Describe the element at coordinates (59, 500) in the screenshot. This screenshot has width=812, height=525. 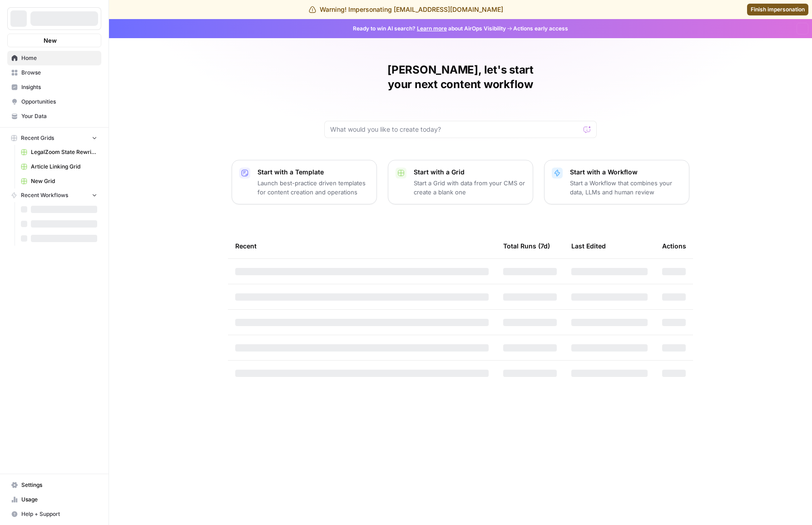
I see `span: Usage` at that location.